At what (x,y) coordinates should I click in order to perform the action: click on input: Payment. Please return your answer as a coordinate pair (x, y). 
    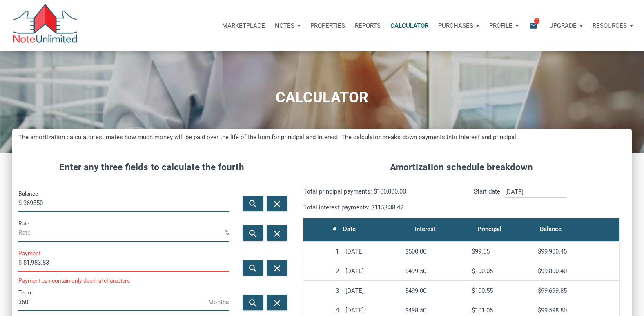
    Looking at the image, I should click on (126, 262).